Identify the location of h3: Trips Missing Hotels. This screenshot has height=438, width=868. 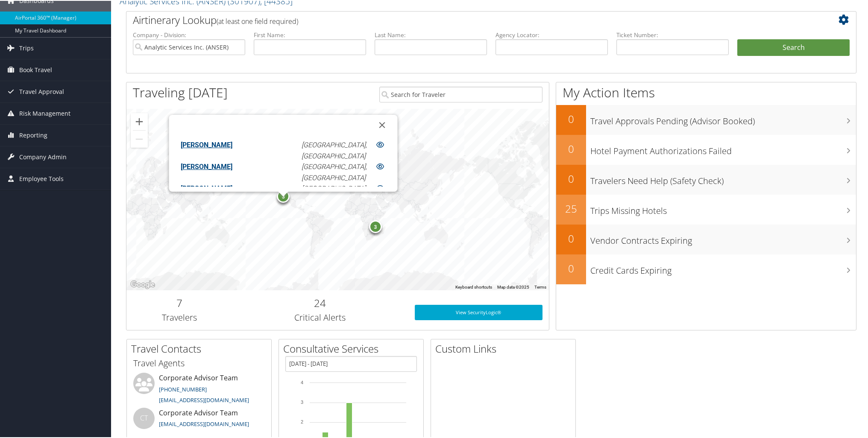
(723, 208).